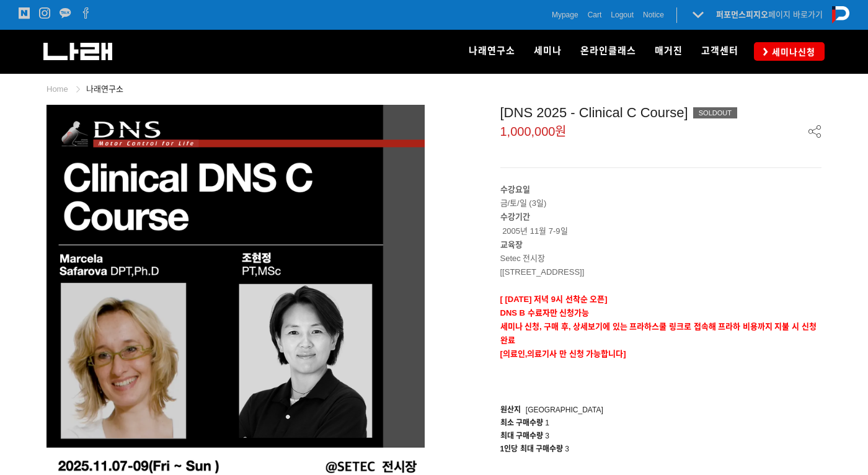  What do you see at coordinates (720, 52) in the screenshot?
I see `a: 고객센터` at bounding box center [720, 52].